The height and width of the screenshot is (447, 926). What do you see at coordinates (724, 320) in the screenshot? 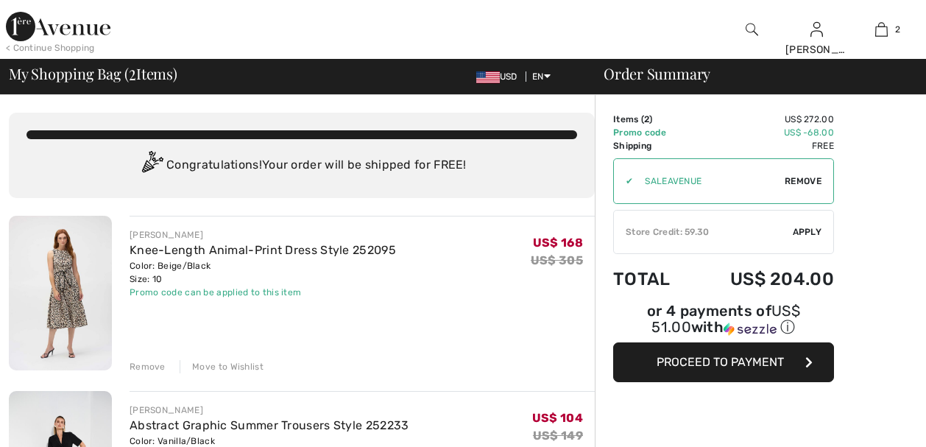
I see `div: or 4 payments of with` at bounding box center [724, 320].